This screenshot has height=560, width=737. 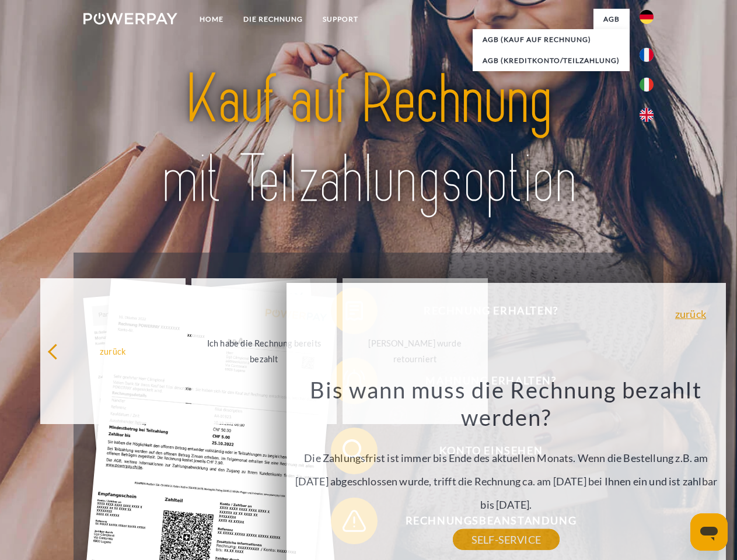 What do you see at coordinates (273, 19) in the screenshot?
I see `a: DIE RECHNUNG` at bounding box center [273, 19].